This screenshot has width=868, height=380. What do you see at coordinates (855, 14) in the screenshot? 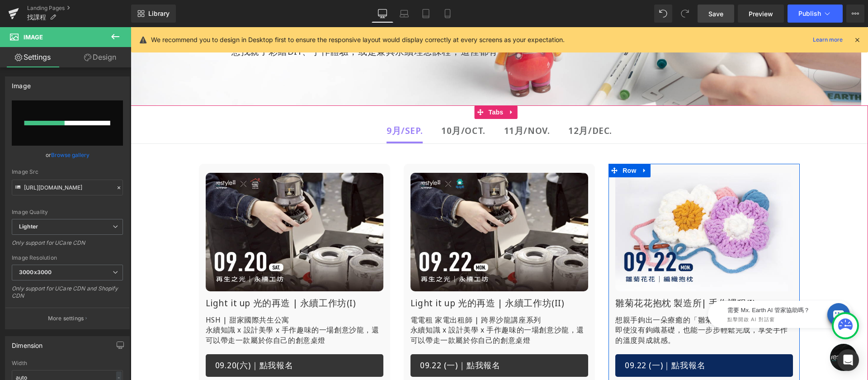
I see `button: More` at bounding box center [855, 14].